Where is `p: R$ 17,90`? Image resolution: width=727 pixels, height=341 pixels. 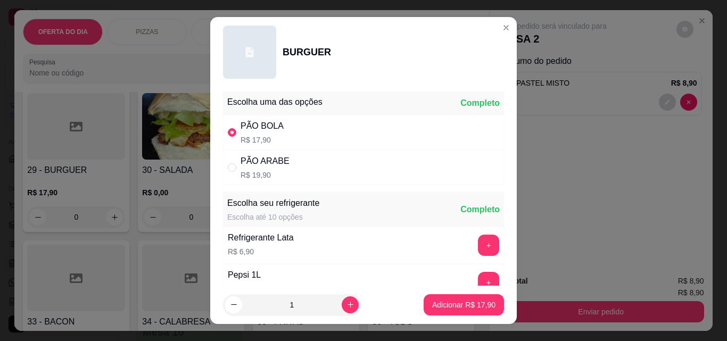
p: R$ 17,90 is located at coordinates (262, 140).